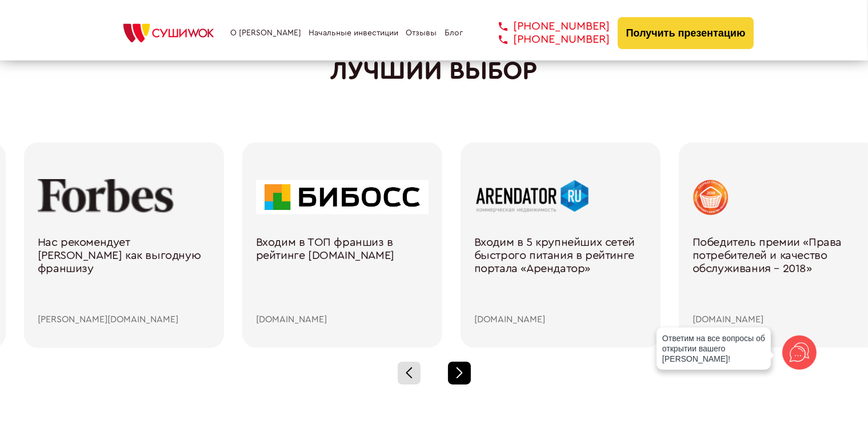  Describe the element at coordinates (779, 276) in the screenshot. I see `div: Победитель премии «Права потребителей и качество обслуживания – 2018»` at that location.